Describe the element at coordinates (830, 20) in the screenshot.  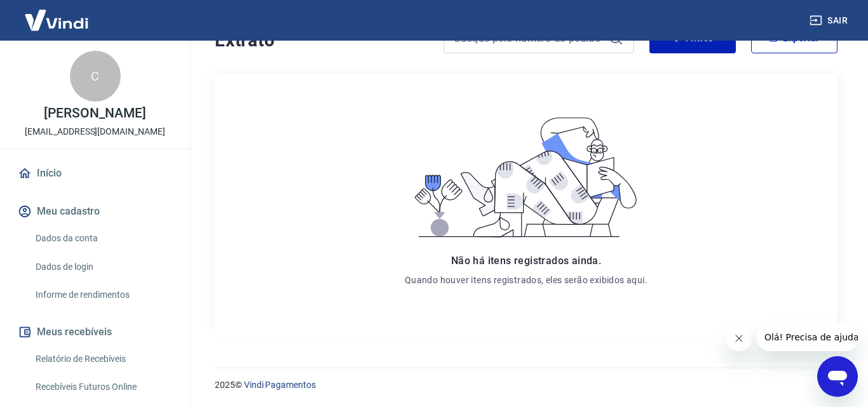
I see `button: Sair` at that location.